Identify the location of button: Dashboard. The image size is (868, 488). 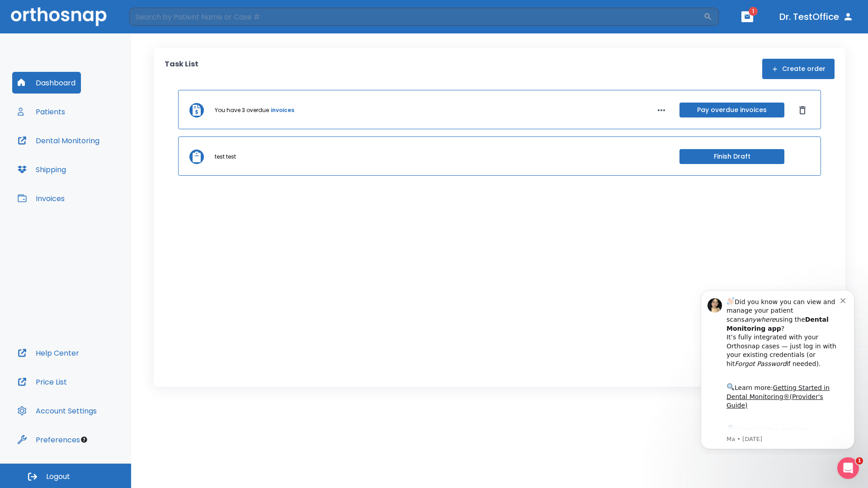
(46, 82).